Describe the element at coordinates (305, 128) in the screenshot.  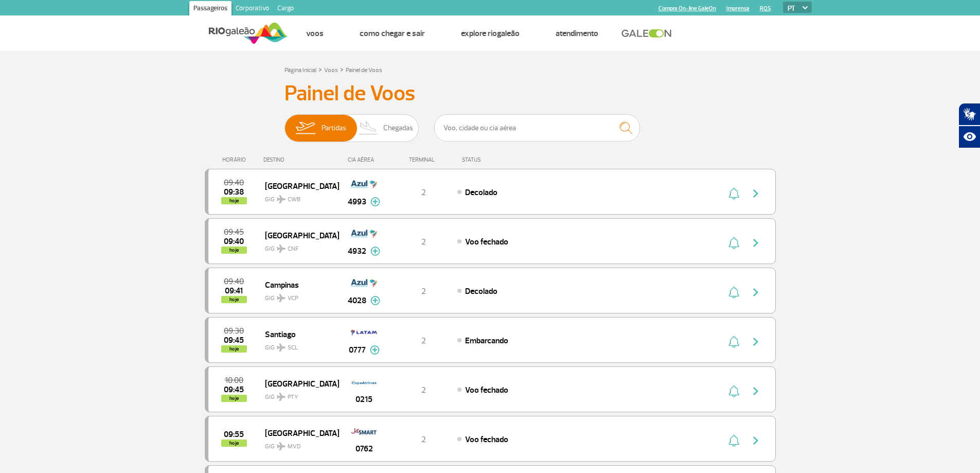
I see `img: slider-embarque` at that location.